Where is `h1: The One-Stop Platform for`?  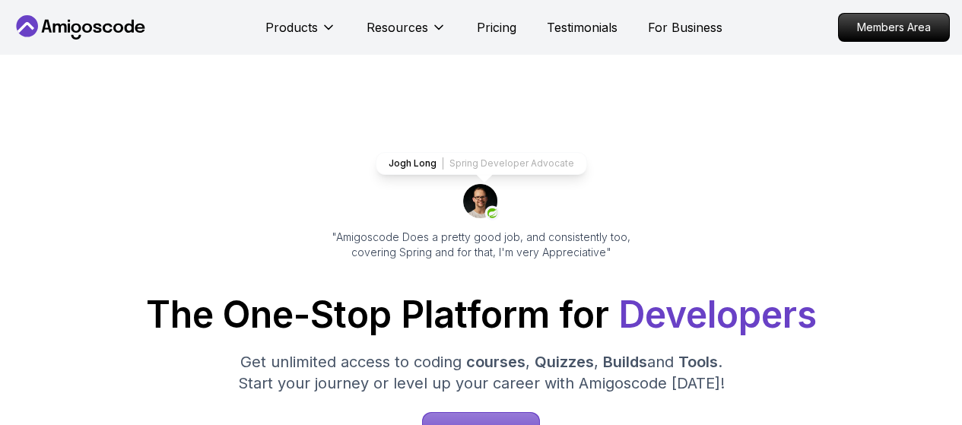
h1: The One-Stop Platform for is located at coordinates (481, 315).